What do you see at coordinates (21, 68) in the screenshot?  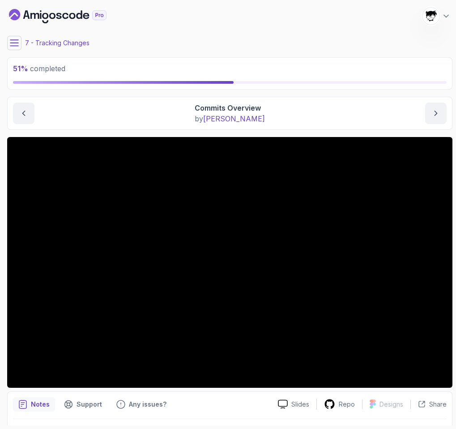 I see `span: 51 %` at bounding box center [21, 68].